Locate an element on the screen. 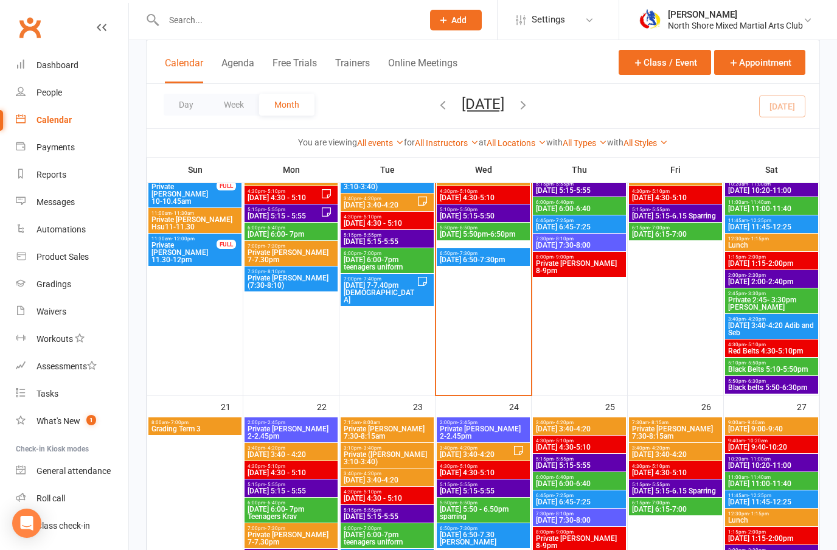 The width and height of the screenshot is (837, 550). div: 25 is located at coordinates (616, 406).